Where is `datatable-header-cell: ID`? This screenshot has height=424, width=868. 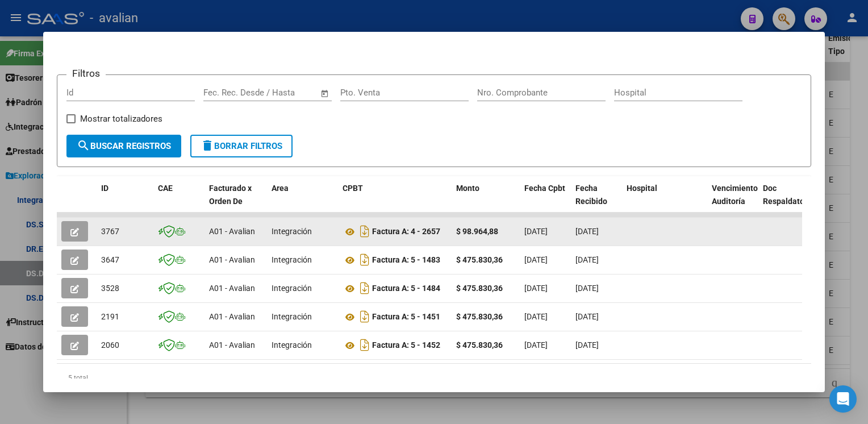 datatable-header-cell: ID is located at coordinates (125, 201).